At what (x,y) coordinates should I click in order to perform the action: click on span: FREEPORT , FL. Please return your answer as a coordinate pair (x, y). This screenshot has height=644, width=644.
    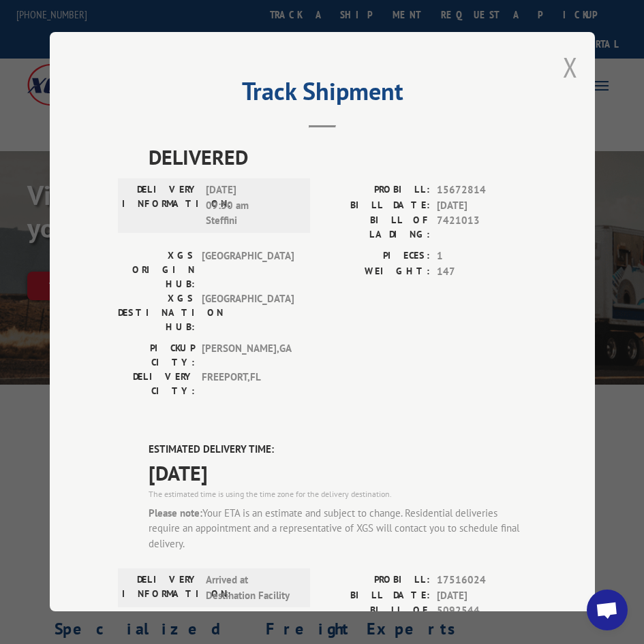
    Looking at the image, I should click on (247, 384).